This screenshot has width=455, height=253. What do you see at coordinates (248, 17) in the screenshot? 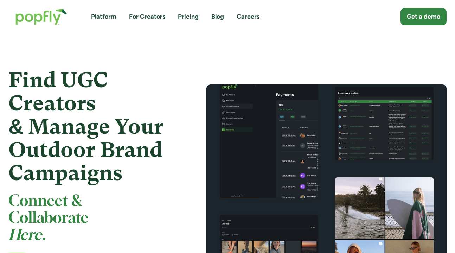
I see `a: Careers` at bounding box center [248, 17].